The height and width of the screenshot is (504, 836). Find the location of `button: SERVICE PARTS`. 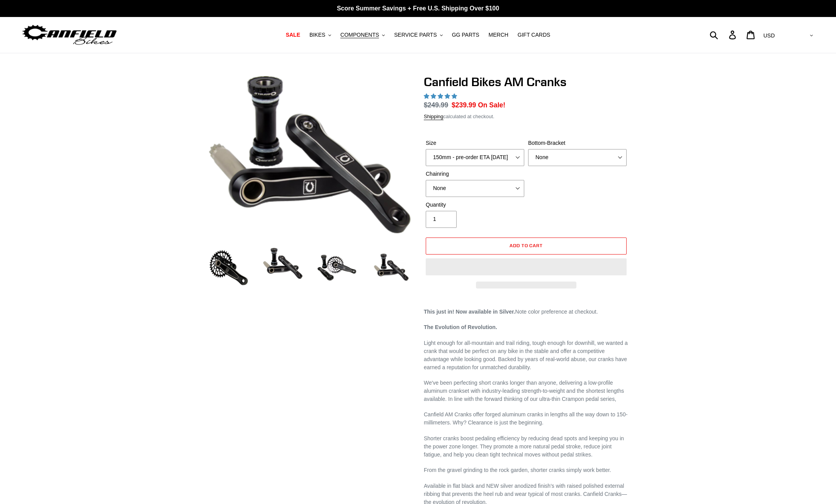

button: SERVICE PARTS is located at coordinates (418, 35).